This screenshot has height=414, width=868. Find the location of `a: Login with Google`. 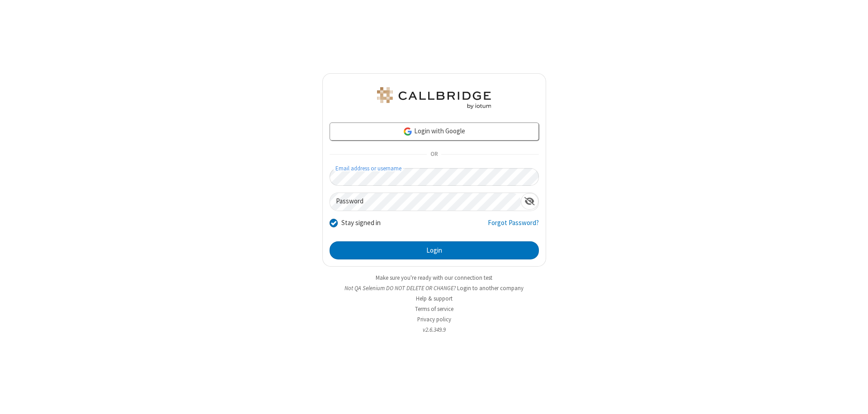

a: Login with Google is located at coordinates (434, 132).